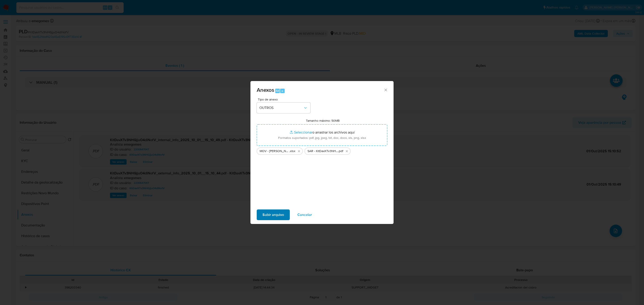 This screenshot has height=305, width=644. Describe the element at coordinates (293, 151) in the screenshot. I see `span: .xlsx` at that location.